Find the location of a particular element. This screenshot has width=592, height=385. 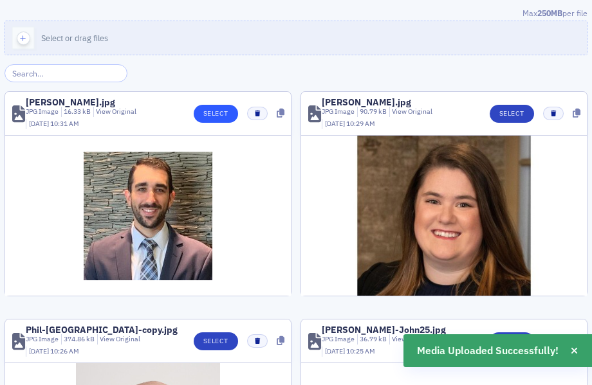

input: Search… is located at coordinates (66, 73).